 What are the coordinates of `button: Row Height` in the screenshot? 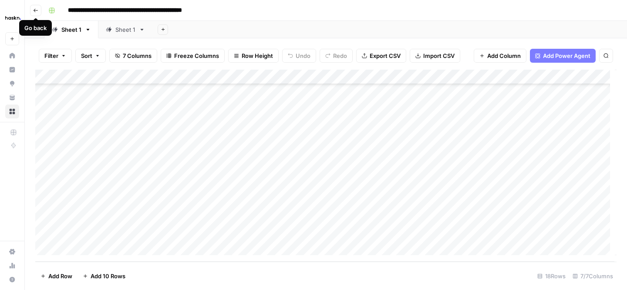 It's located at (254, 56).